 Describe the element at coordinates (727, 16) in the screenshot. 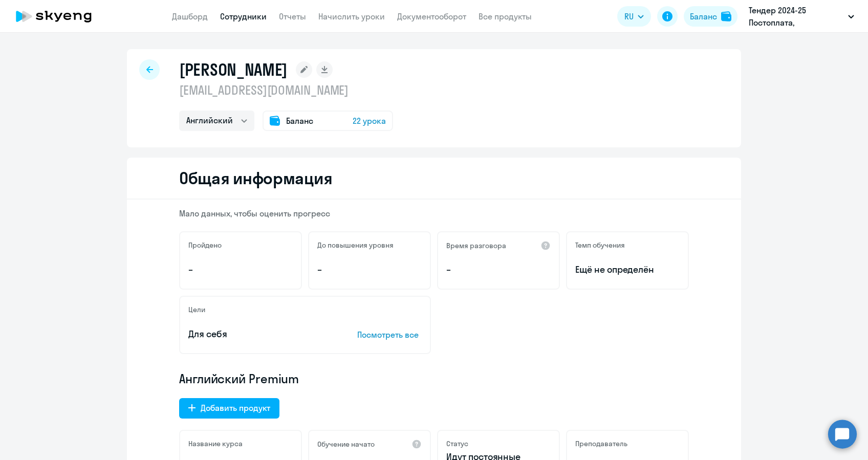

I see `img: balance` at that location.